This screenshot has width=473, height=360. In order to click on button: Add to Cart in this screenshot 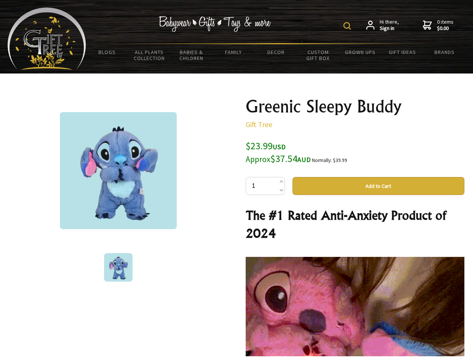, I will do `click(378, 186)`.